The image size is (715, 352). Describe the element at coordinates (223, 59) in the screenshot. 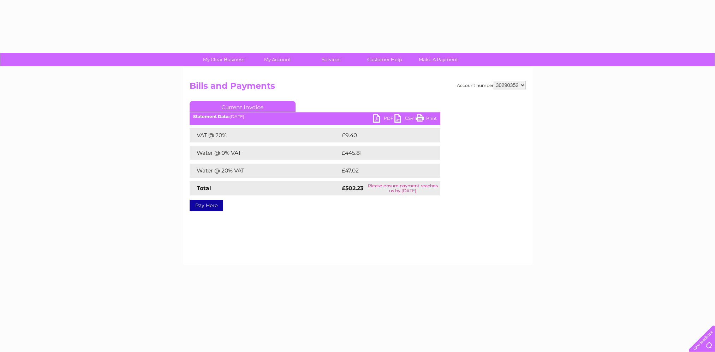

I see `a: My Clear Business` at that location.